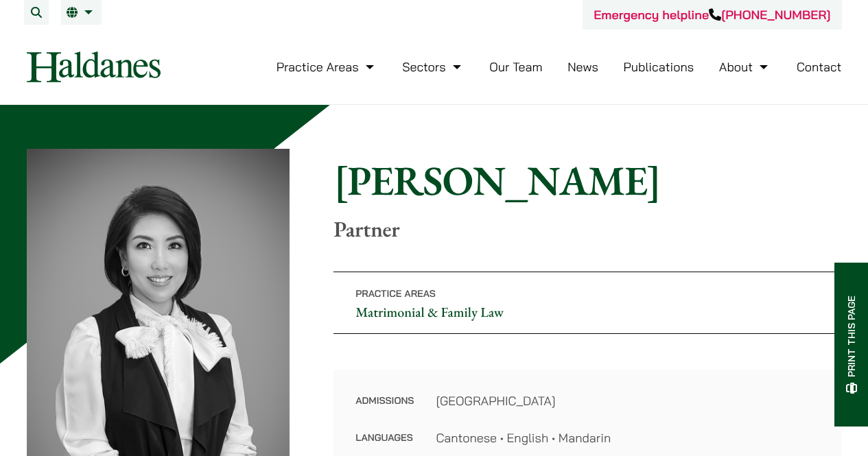 This screenshot has width=868, height=456. I want to click on a: Sectors, so click(433, 67).